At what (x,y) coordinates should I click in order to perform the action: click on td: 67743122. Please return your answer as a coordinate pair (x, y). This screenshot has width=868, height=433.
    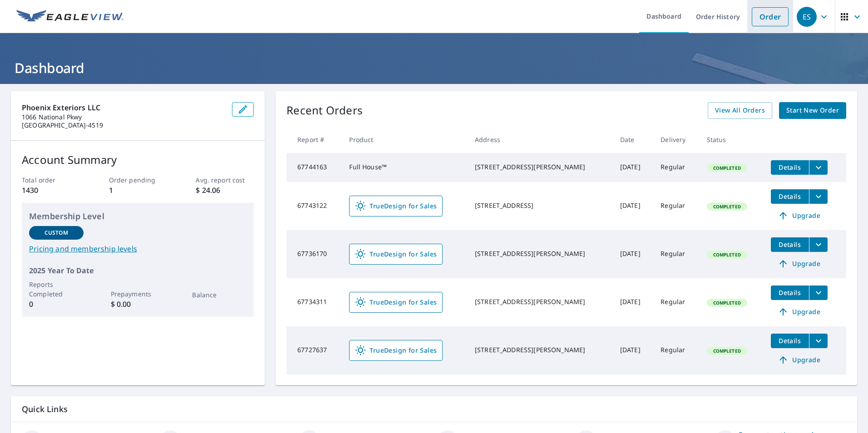
    Looking at the image, I should click on (314, 206).